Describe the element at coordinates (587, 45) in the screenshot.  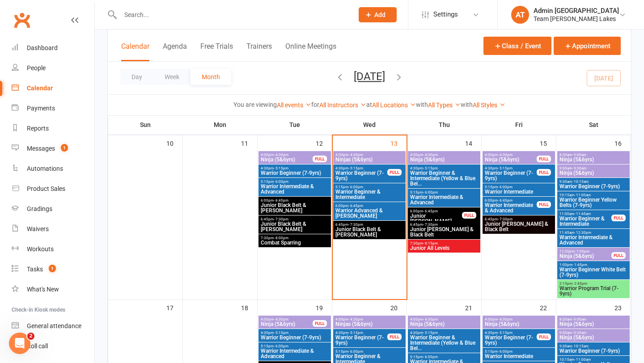
I see `button: Appointment` at that location.